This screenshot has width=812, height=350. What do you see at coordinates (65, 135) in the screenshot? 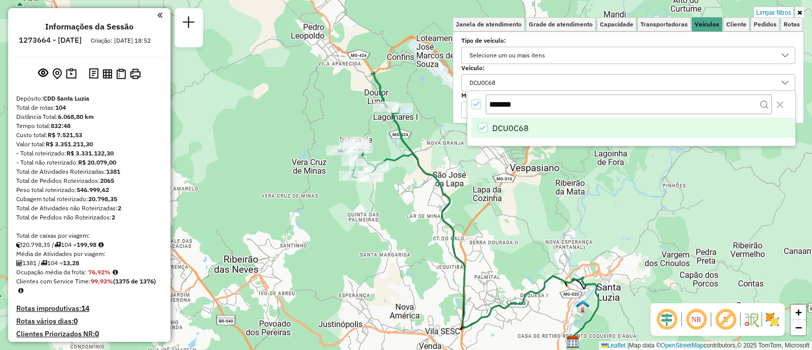
I see `strong: R$ 7.521,53` at bounding box center [65, 135].